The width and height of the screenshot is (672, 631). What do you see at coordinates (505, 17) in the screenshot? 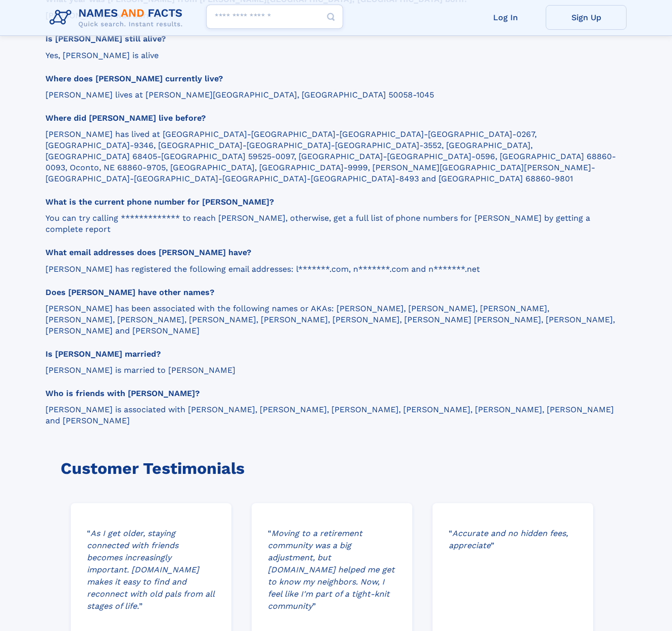
I see `a: Log In` at bounding box center [505, 17].